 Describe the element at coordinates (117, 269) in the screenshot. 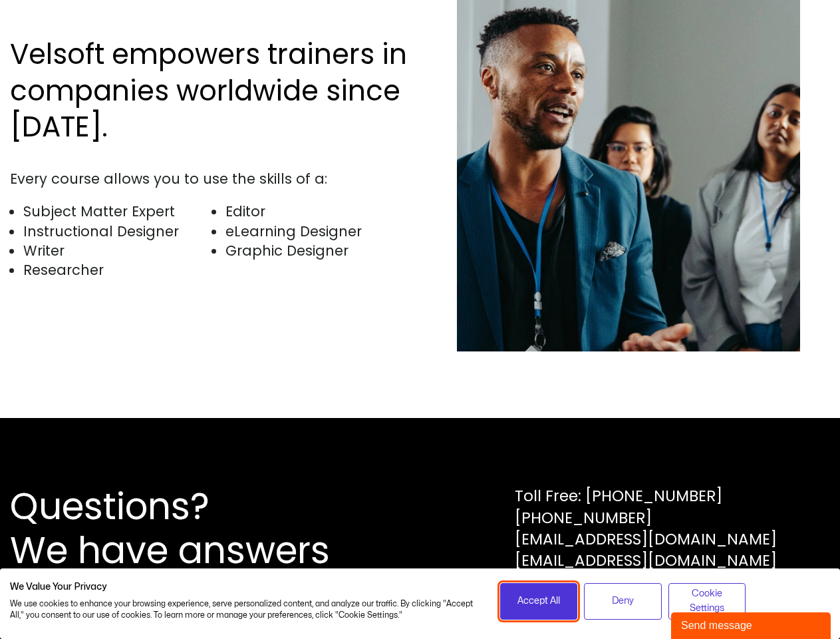

I see `li: Researcher` at that location.